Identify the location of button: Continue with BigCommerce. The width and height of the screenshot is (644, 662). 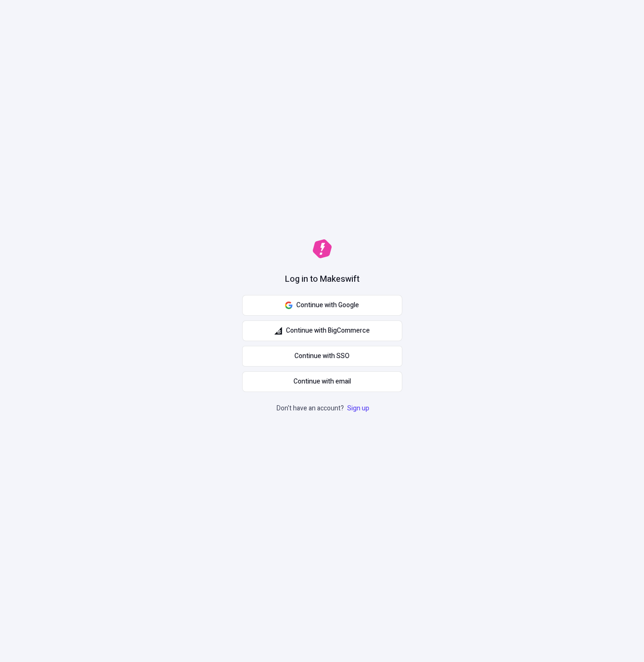
(322, 331).